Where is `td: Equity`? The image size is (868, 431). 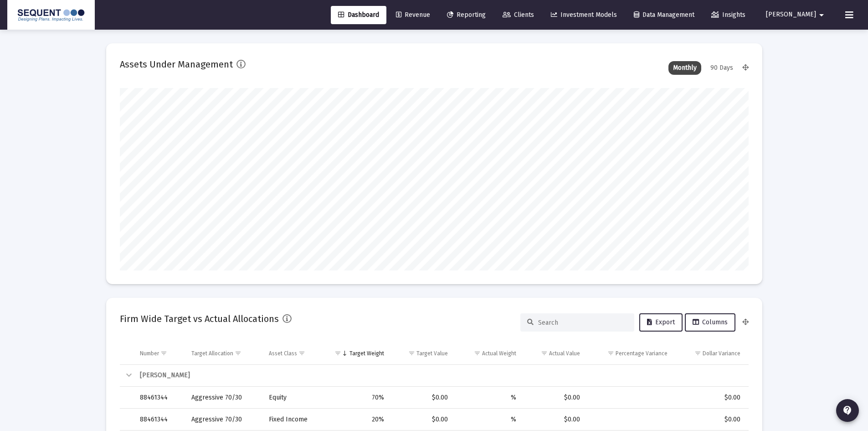
td: Equity is located at coordinates (293, 398).